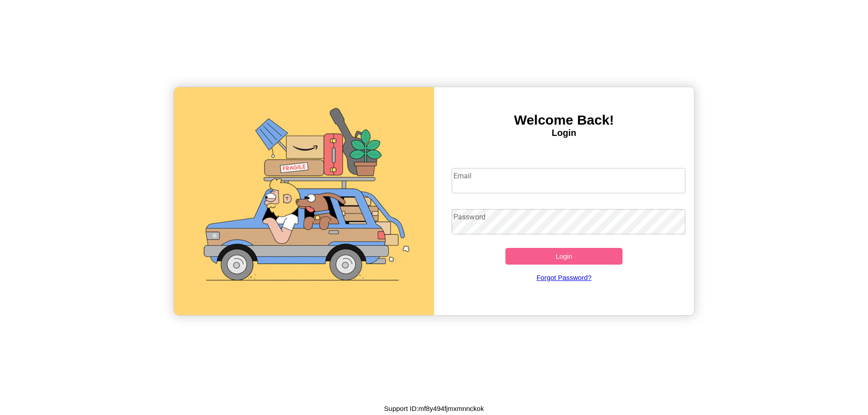  What do you see at coordinates (564, 256) in the screenshot?
I see `button: Login` at bounding box center [564, 256].